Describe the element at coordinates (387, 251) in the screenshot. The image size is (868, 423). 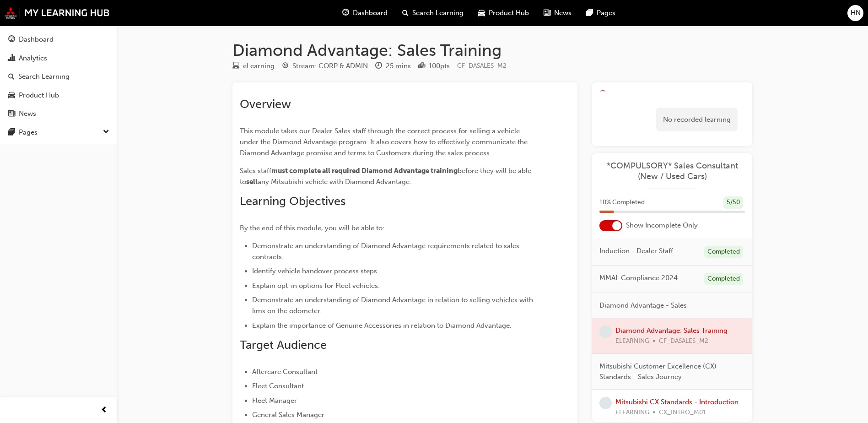
I see `span: Demonstrate an understanding of Diamond Advantage requirements related to sales contracts.` at that location.